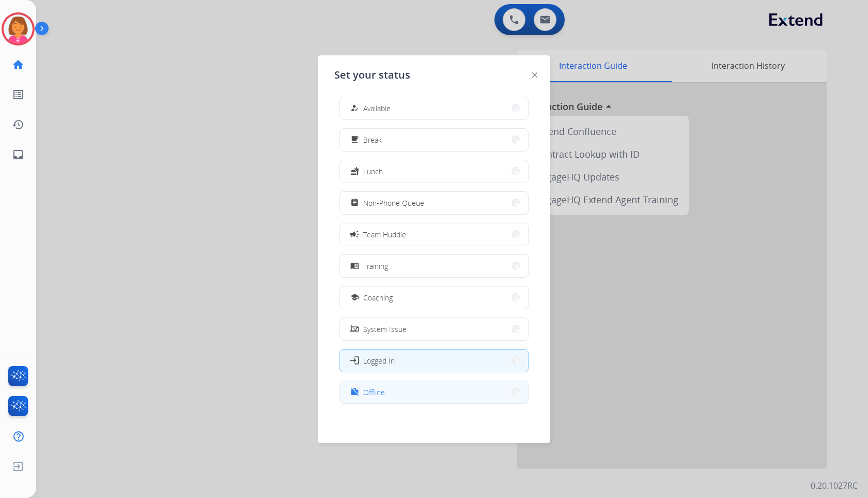 The height and width of the screenshot is (498, 868). Describe the element at coordinates (434, 297) in the screenshot. I see `button: Coaching` at that location.